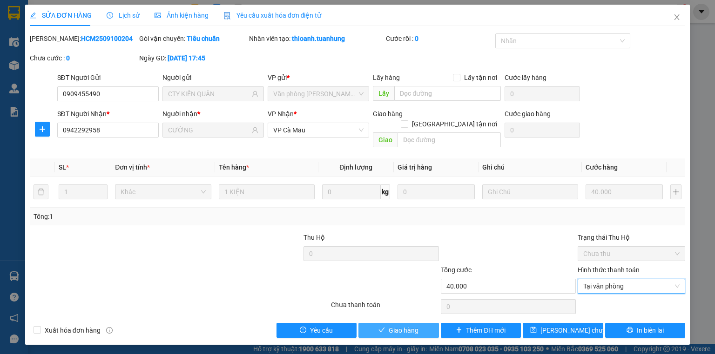 This screenshot has height=354, width=715. Describe the element at coordinates (209, 94) in the screenshot. I see `input: Tên người gửi` at that location.